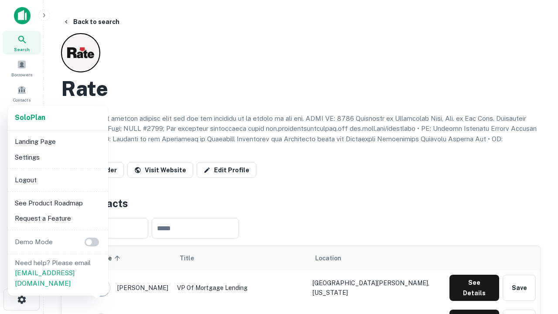  I want to click on li: See Product Roadmap, so click(58, 203).